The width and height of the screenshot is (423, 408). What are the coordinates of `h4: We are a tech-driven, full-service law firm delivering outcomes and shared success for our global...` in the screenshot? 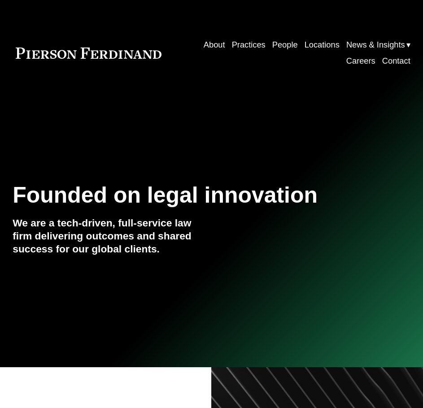 It's located at (112, 236).